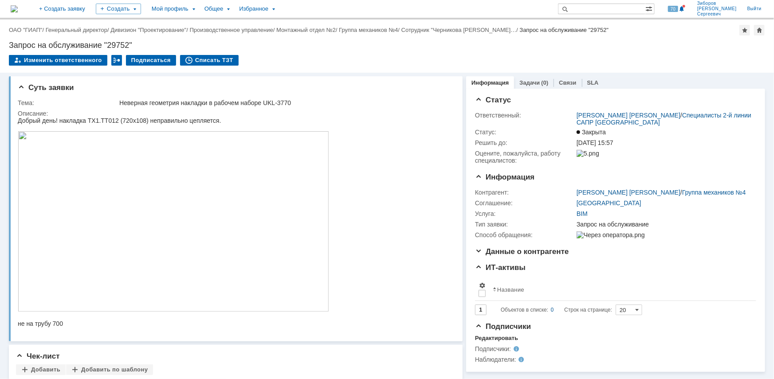 This screenshot has height=379, width=774. What do you see at coordinates (520, 360) in the screenshot?
I see `div: Наблюдатели:` at bounding box center [520, 360].